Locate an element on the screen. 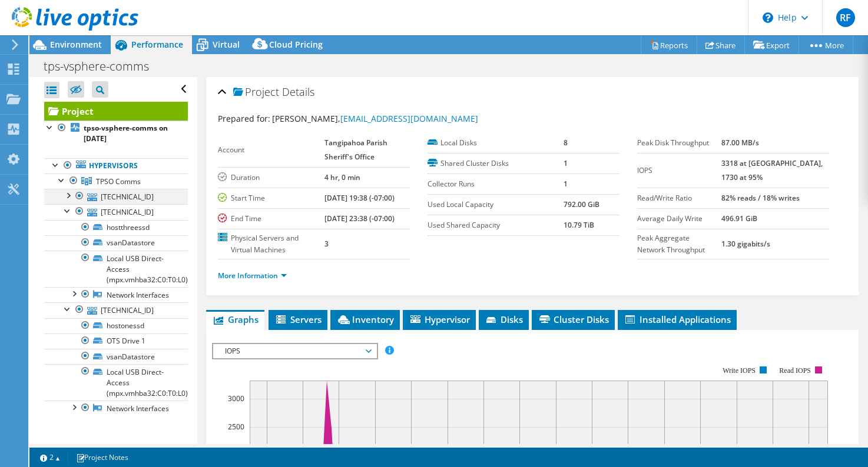 This screenshot has width=868, height=467. a: hostthreessd is located at coordinates (116, 228).